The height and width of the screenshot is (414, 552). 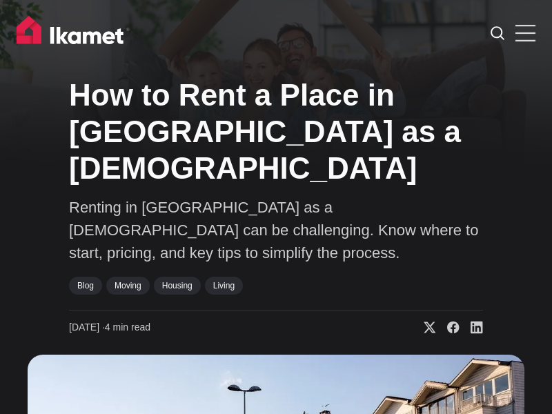 What do you see at coordinates (73, 33) in the screenshot?
I see `img: Ikamet home` at bounding box center [73, 33].